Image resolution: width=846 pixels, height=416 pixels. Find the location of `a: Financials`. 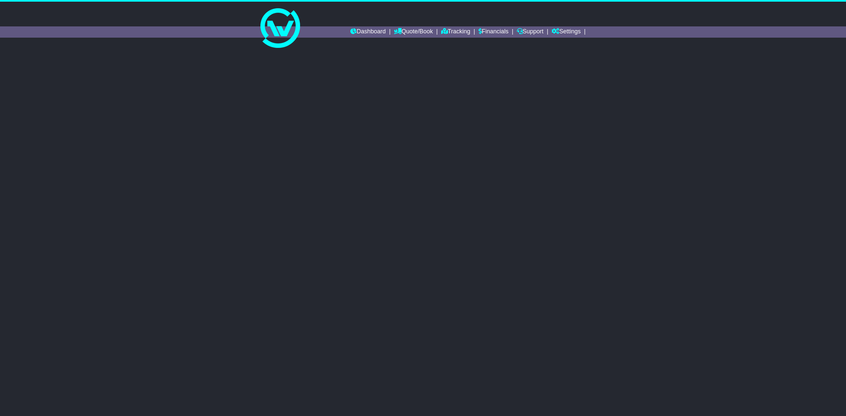

a: Financials is located at coordinates (493, 32).